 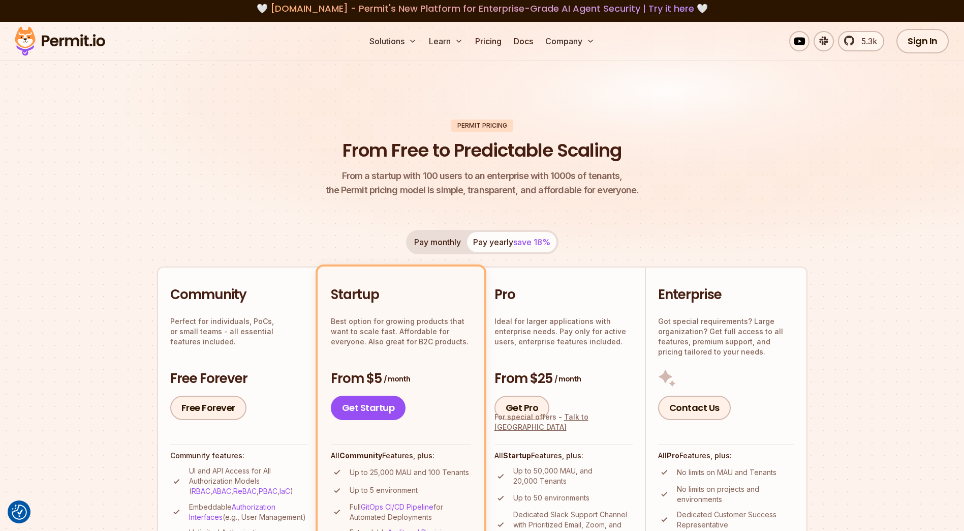 I want to click on p: Dedicated Customer Success Representative, so click(x=735, y=519).